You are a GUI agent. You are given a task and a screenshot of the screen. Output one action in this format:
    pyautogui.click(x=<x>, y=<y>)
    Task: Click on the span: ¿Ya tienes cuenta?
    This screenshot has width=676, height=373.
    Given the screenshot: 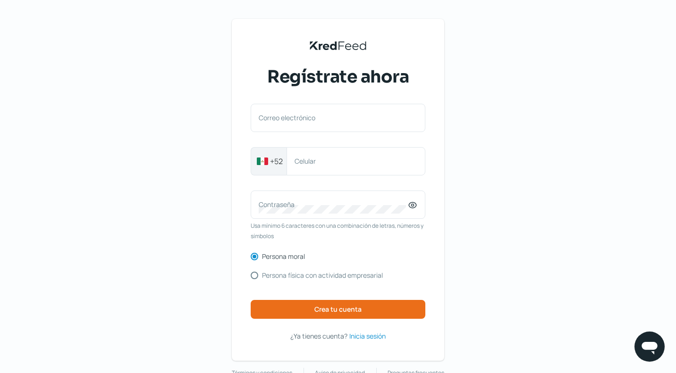 What is the action you would take?
    pyautogui.click(x=318, y=336)
    